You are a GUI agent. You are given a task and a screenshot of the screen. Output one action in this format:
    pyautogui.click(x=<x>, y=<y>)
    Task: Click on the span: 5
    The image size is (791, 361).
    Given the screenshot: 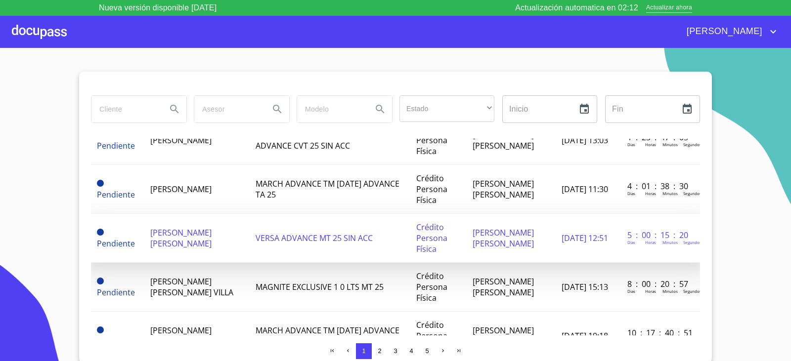 What is the action you would take?
    pyautogui.click(x=426, y=351)
    